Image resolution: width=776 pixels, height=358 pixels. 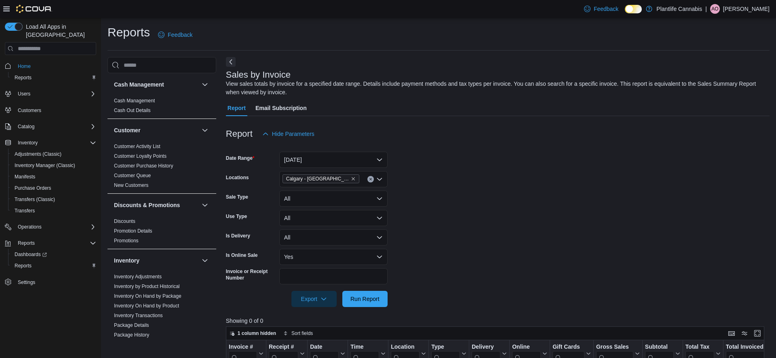 What do you see at coordinates (314, 299) in the screenshot?
I see `span: Export` at bounding box center [314, 299].